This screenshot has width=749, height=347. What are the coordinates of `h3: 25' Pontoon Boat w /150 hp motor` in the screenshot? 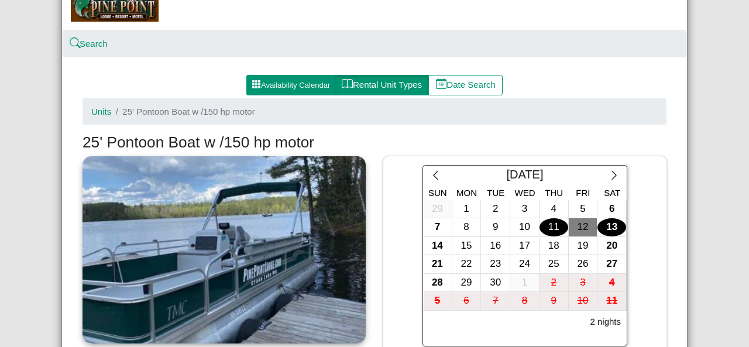 It's located at (375, 143).